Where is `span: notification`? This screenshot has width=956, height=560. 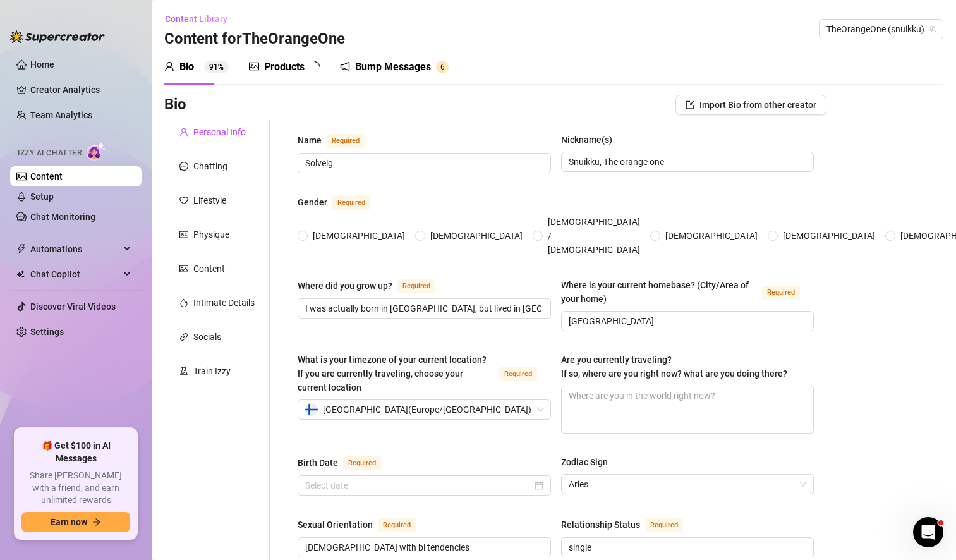
span: notification is located at coordinates (345, 66).